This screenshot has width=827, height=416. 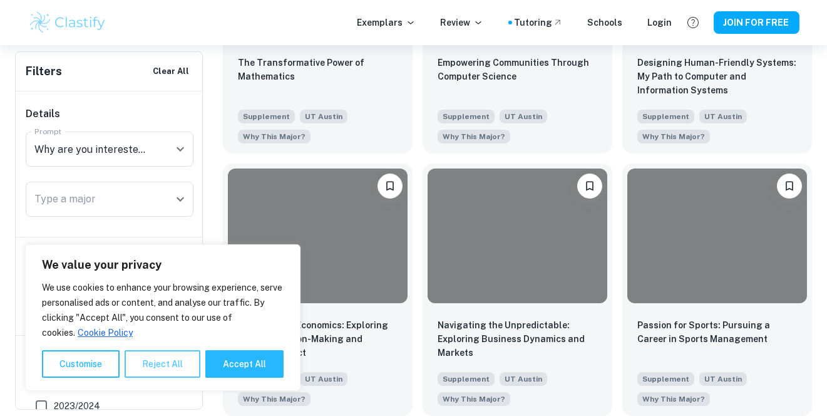 What do you see at coordinates (660, 23) in the screenshot?
I see `a: Login` at bounding box center [660, 23].